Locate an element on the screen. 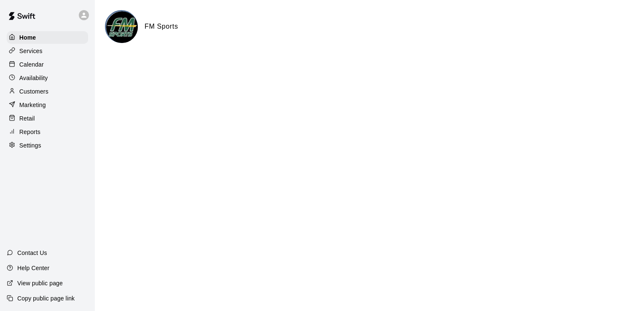 This screenshot has height=311, width=644. p: Customers is located at coordinates (34, 91).